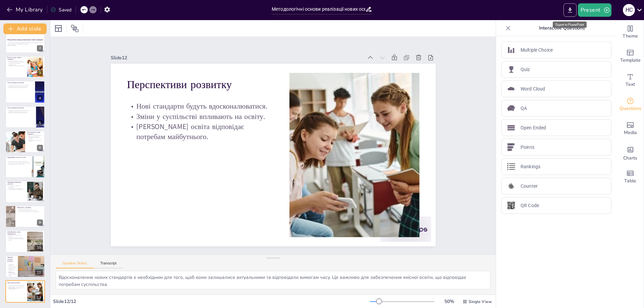  I want to click on div: Export to PowerPoint, so click(569, 25).